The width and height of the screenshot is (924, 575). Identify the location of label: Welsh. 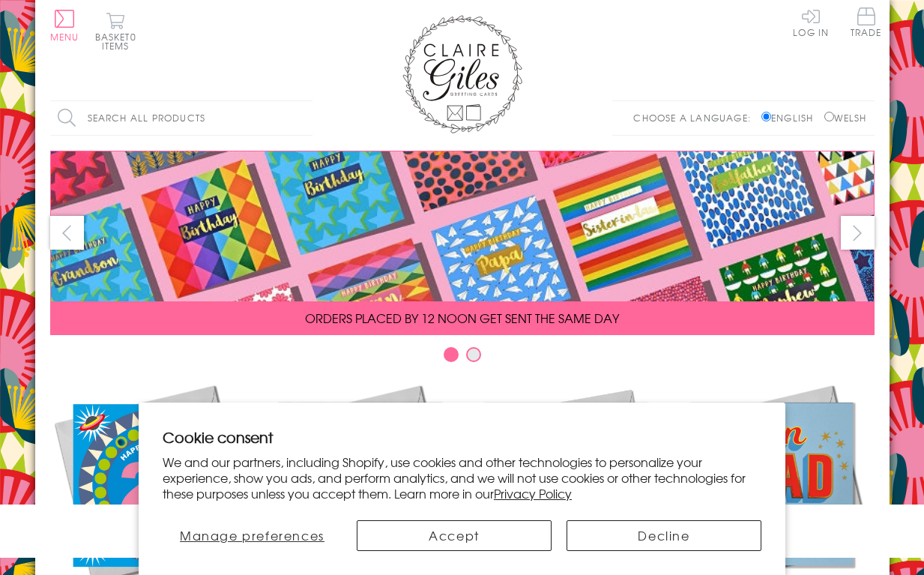
(845, 118).